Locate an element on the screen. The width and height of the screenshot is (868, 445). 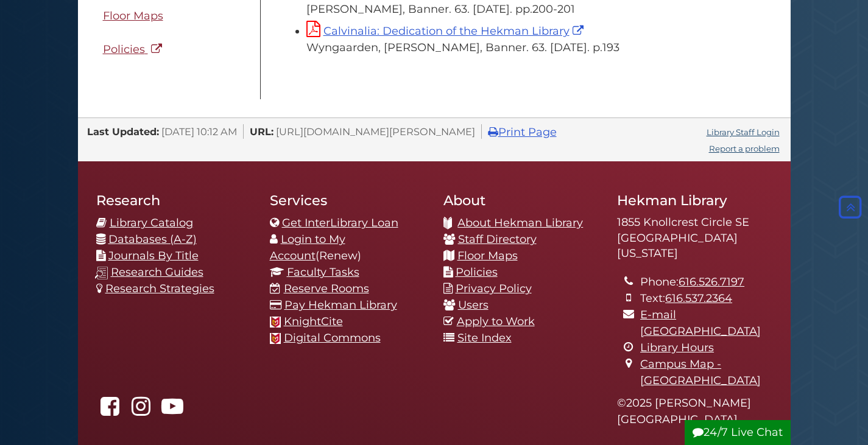
a: Users is located at coordinates (474, 305).